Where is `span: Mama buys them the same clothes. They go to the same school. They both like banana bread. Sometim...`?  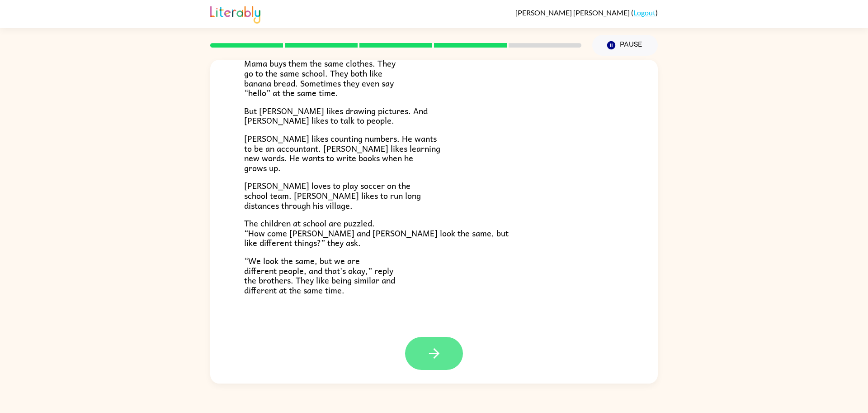
span: Mama buys them the same clothes. They go to the same school. They both like banana bread. Sometim... is located at coordinates (319, 78).